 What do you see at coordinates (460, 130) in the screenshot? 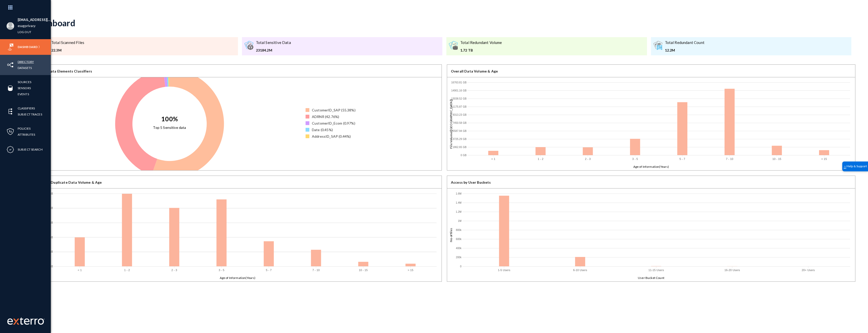
I see `text: 5587.94 GB` at bounding box center [460, 130].